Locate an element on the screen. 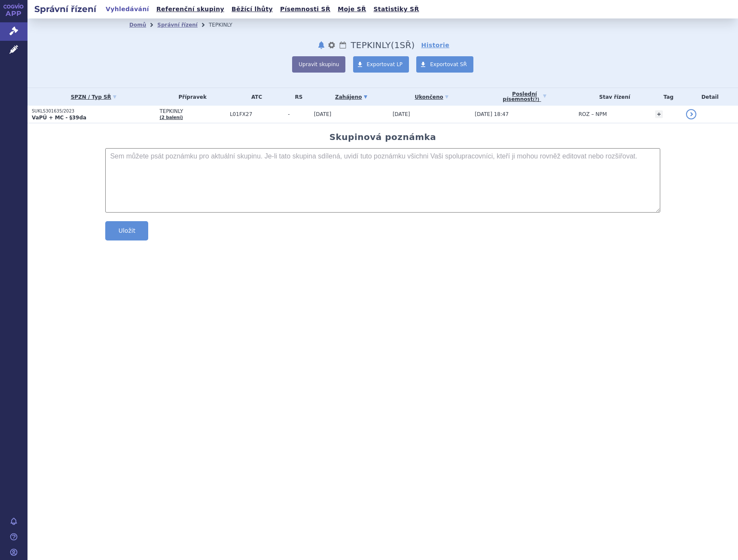  h2: Správní řízení is located at coordinates (65, 9).